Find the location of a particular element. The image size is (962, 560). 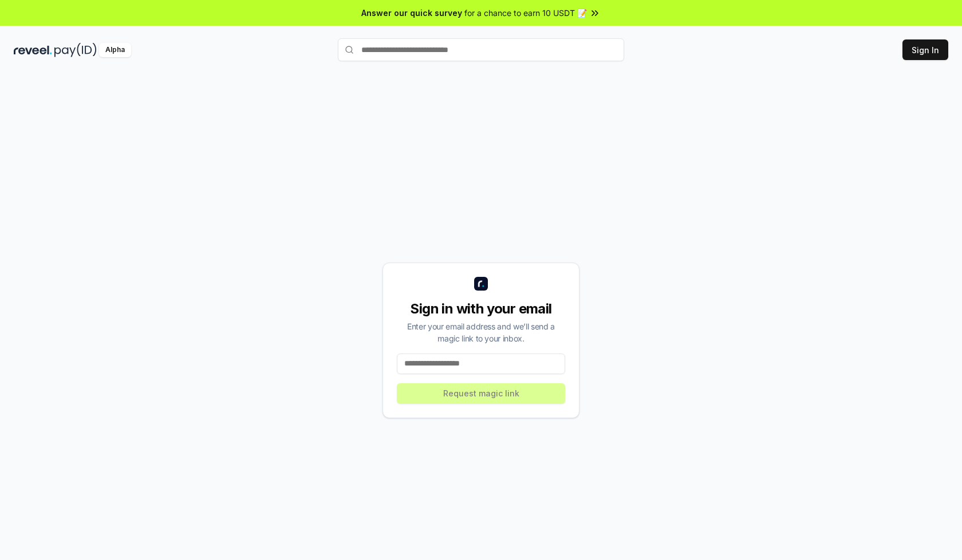

span: Answer our quick survey is located at coordinates (411, 13).